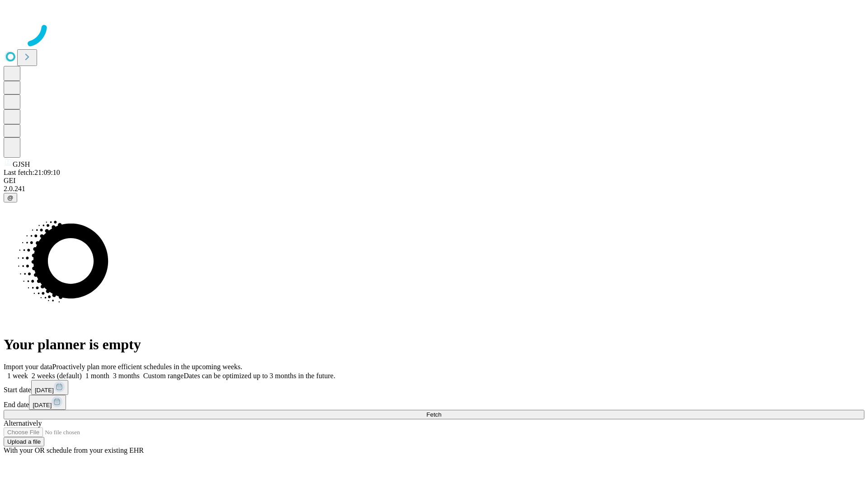  I want to click on span: 3 months, so click(126, 375).